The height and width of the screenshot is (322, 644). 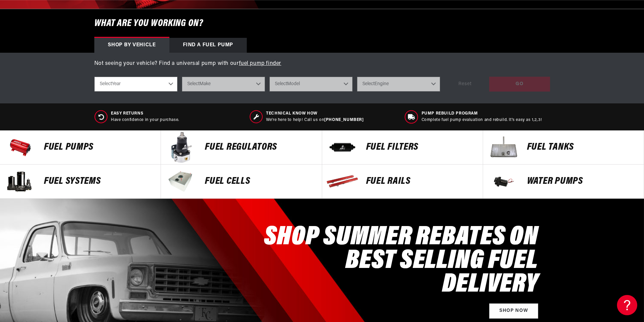 I want to click on p: Water Pumps, so click(x=582, y=181).